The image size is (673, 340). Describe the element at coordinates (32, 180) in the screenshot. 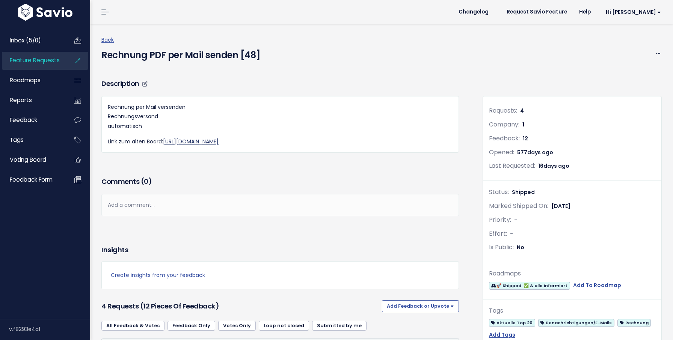

I see `a: Feedback form` at that location.